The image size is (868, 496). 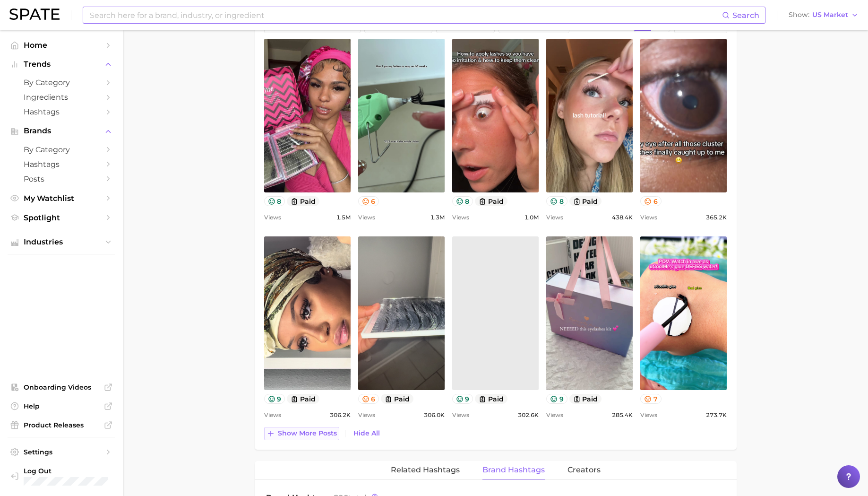 What do you see at coordinates (343, 218) in the screenshot?
I see `span: 1.5m` at bounding box center [343, 218].